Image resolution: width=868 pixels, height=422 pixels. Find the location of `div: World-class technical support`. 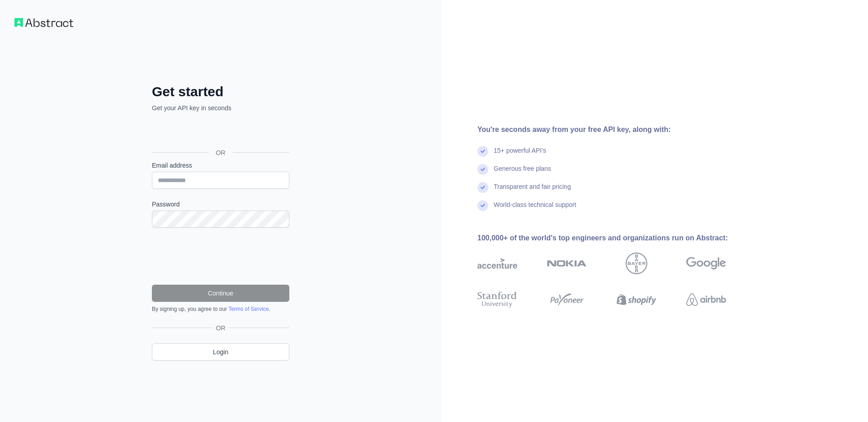

div: World-class technical support is located at coordinates (535, 209).